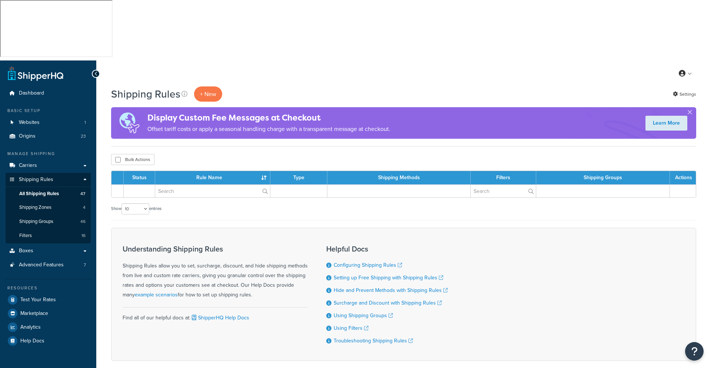  What do you see at coordinates (48, 136) in the screenshot?
I see `li: Origins` at bounding box center [48, 136].